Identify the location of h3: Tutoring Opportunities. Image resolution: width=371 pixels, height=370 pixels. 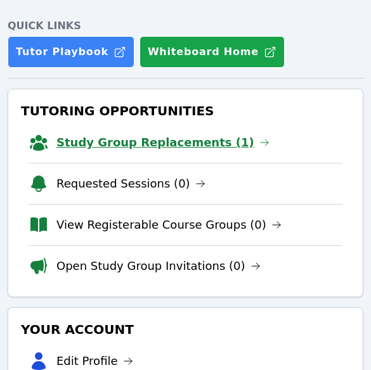
(185, 111).